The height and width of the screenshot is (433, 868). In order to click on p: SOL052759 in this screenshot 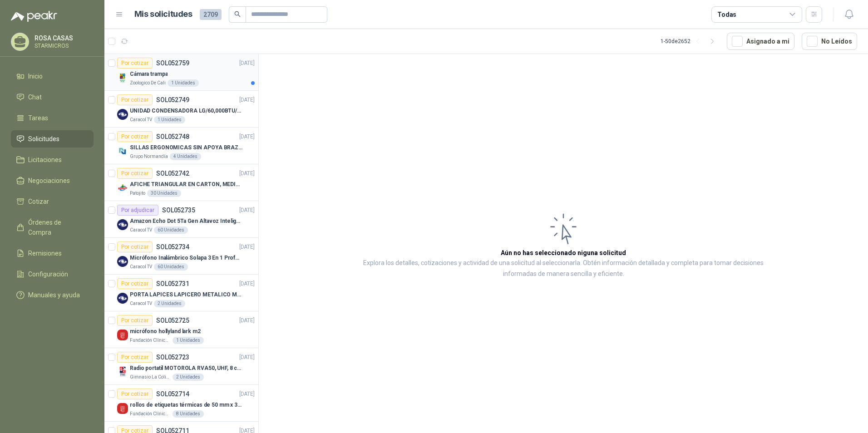, I will do `click(173, 63)`.